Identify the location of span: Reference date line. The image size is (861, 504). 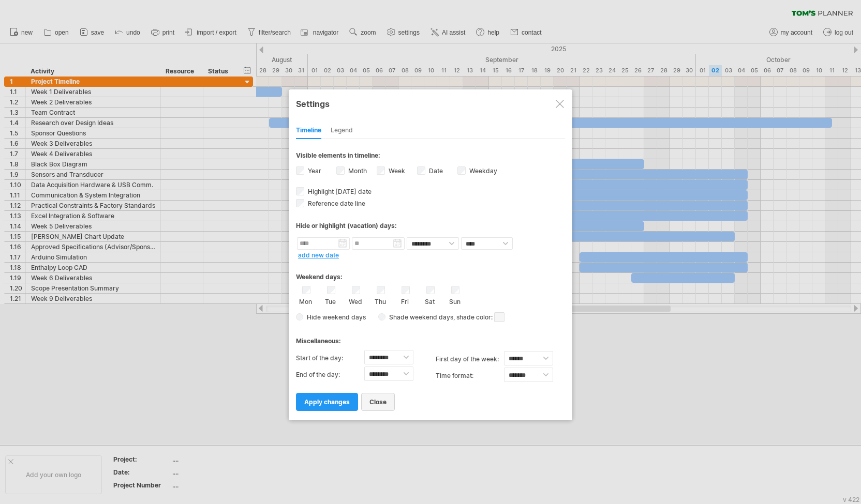
(336, 203).